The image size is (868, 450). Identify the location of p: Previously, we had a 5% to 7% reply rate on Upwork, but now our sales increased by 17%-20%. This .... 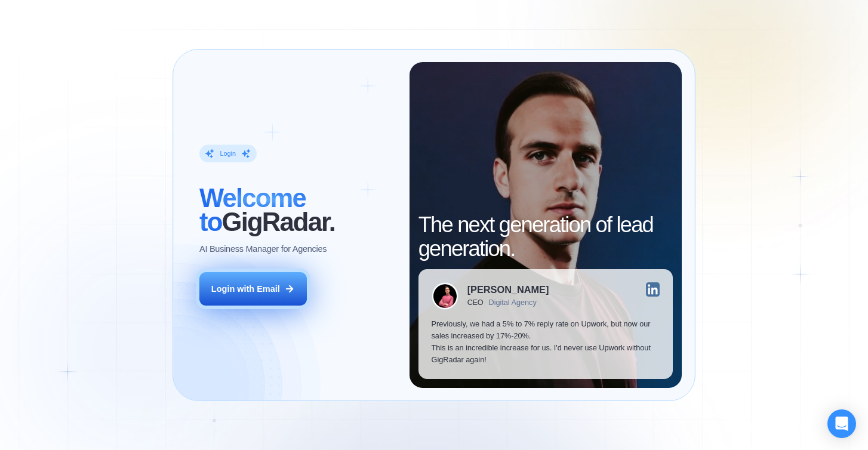
(546, 342).